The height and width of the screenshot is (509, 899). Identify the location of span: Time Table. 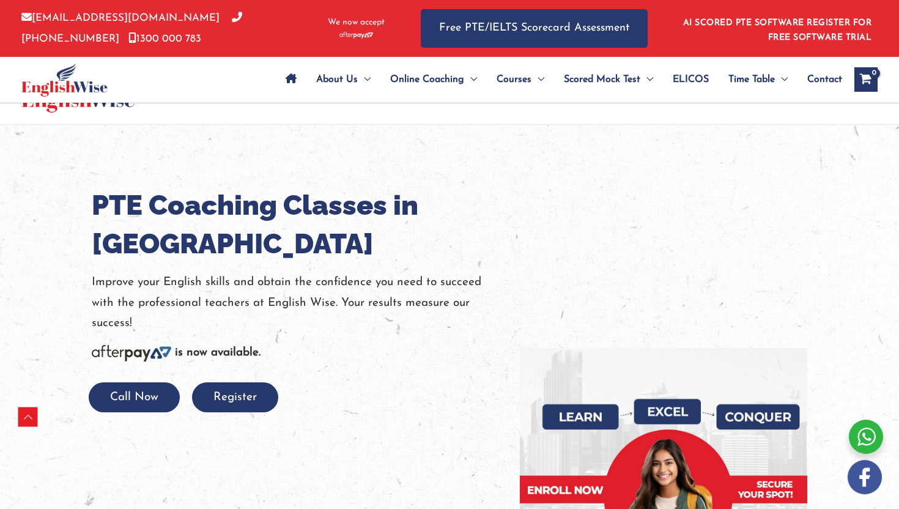
(751, 79).